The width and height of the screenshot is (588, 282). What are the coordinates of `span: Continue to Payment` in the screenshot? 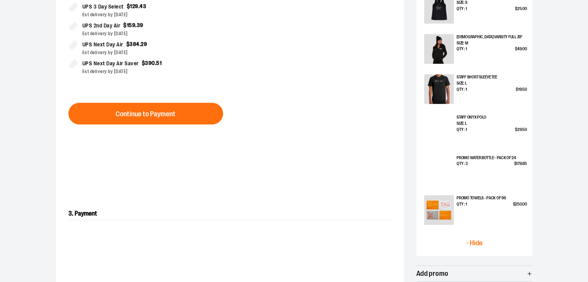 It's located at (145, 114).